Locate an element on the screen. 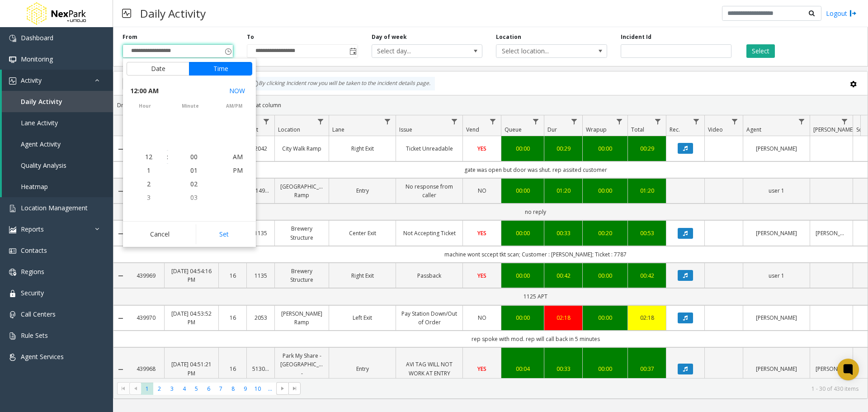  a: 439968 is located at coordinates (146, 369).